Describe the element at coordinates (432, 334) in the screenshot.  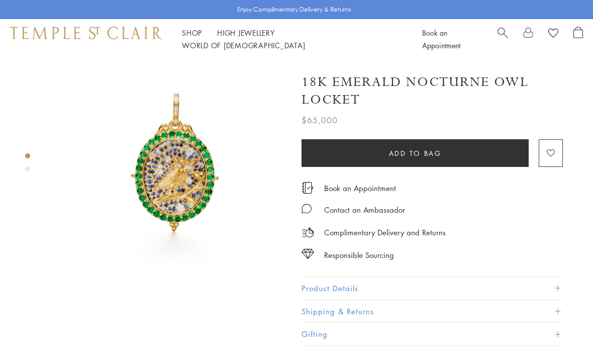
I see `button: Gifting` at that location.